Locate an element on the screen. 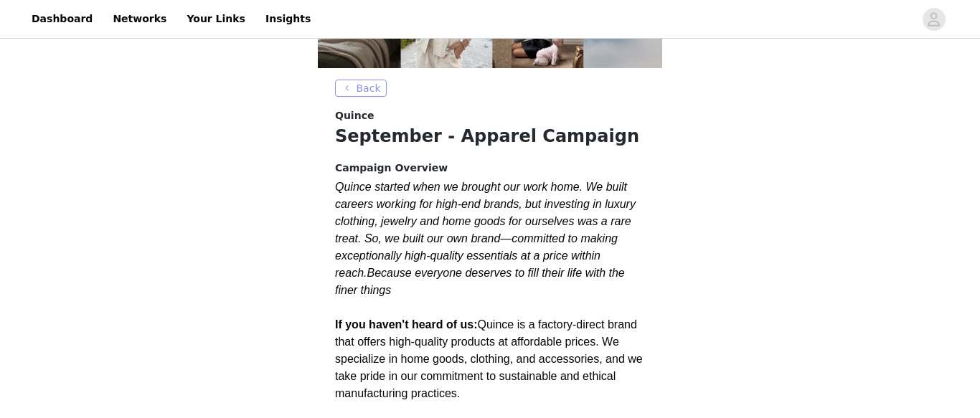  em: Because everyone deserves to fill their life with the finer things is located at coordinates (480, 281).